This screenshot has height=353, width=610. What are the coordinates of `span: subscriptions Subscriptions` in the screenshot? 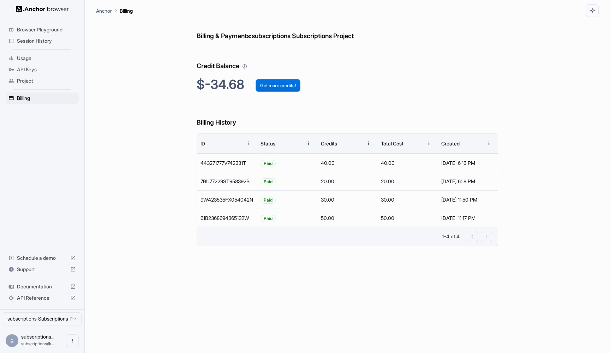 It's located at (38, 336).